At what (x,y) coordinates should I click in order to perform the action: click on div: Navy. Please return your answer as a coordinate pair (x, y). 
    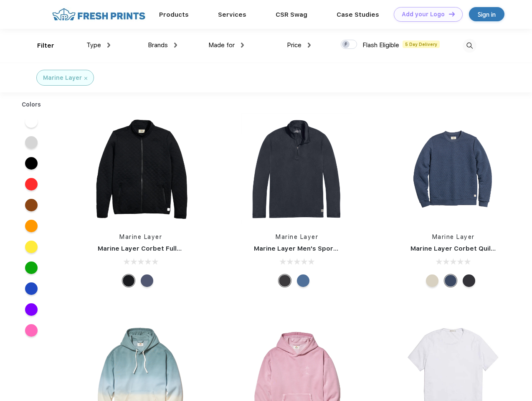
    Looking at the image, I should click on (147, 281).